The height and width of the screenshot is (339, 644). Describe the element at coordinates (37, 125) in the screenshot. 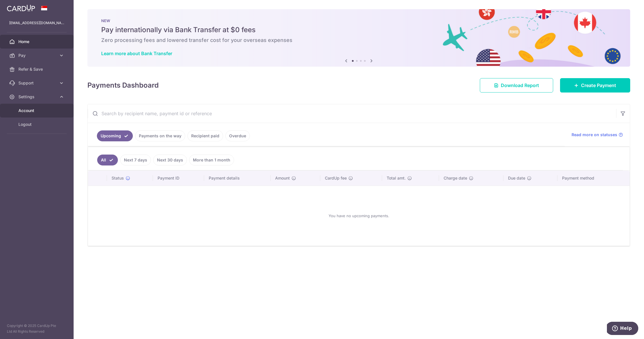

I see `span: Logout` at that location.